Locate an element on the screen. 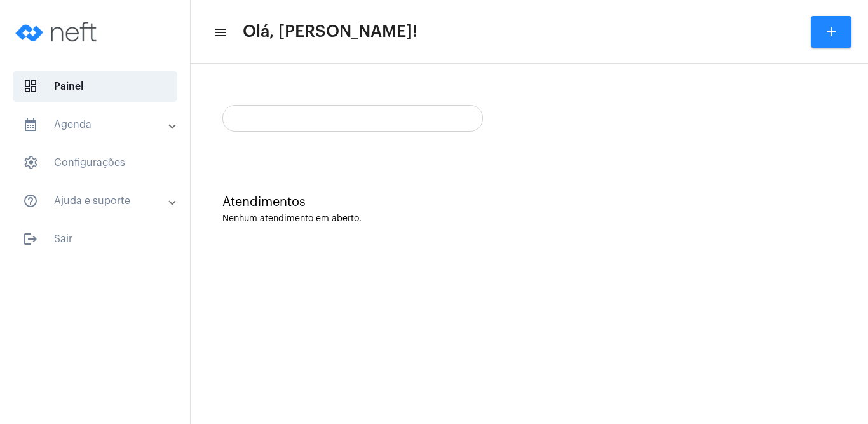 The height and width of the screenshot is (424, 868). span: Painel is located at coordinates (95, 87).